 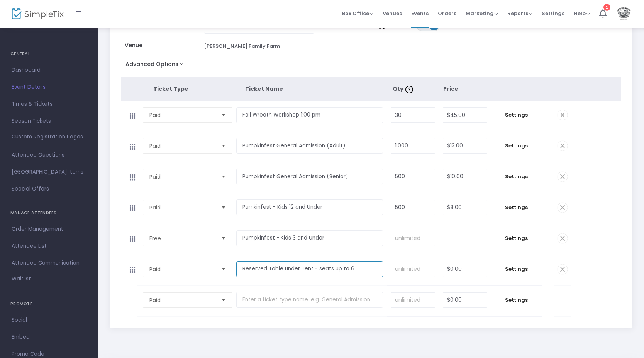 What do you see at coordinates (447, 13) in the screenshot?
I see `span: Orders` at bounding box center [447, 13].